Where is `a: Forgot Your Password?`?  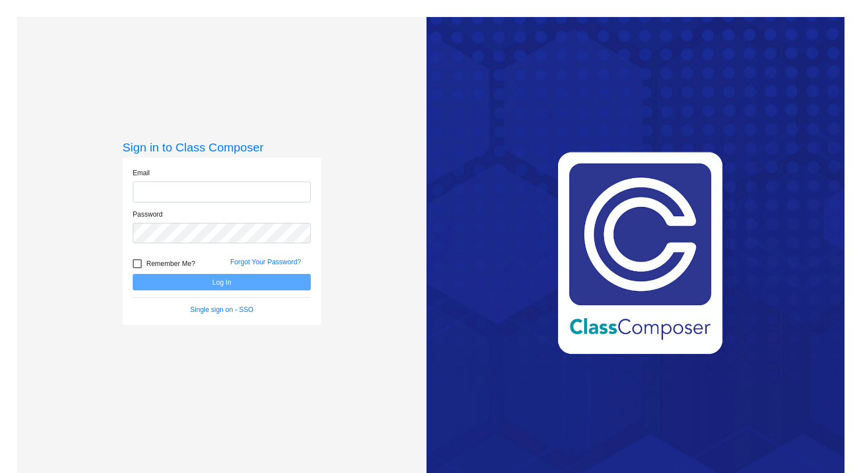
a: Forgot Your Password? is located at coordinates (265, 262).